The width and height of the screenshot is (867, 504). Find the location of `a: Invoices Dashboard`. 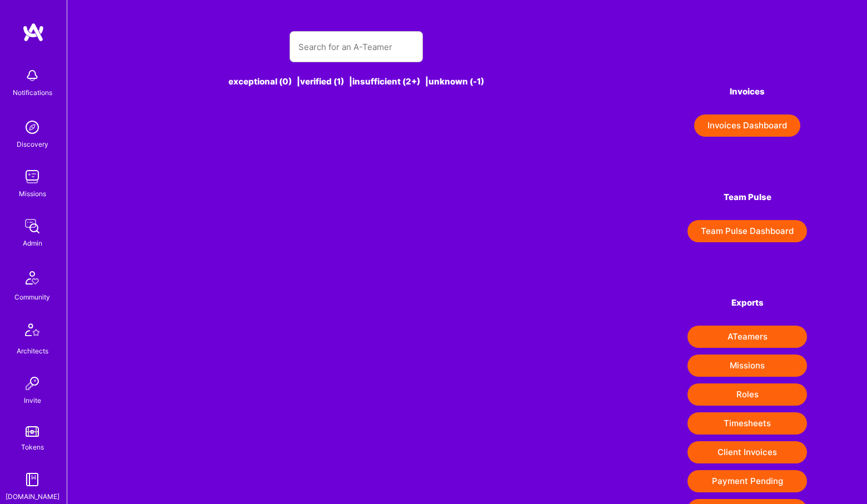

a: Invoices Dashboard is located at coordinates (747, 126).